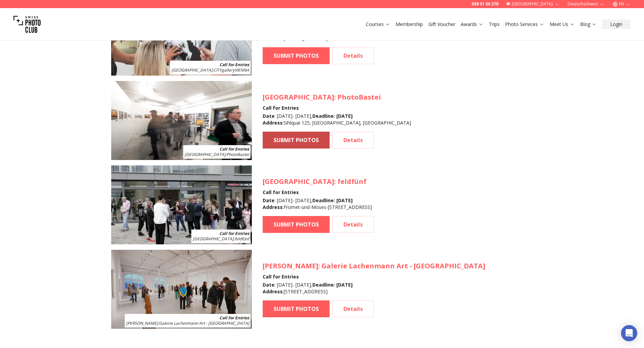 The width and height of the screenshot is (644, 348). What do you see at coordinates (588, 24) in the screenshot?
I see `button: Blog` at bounding box center [588, 24].